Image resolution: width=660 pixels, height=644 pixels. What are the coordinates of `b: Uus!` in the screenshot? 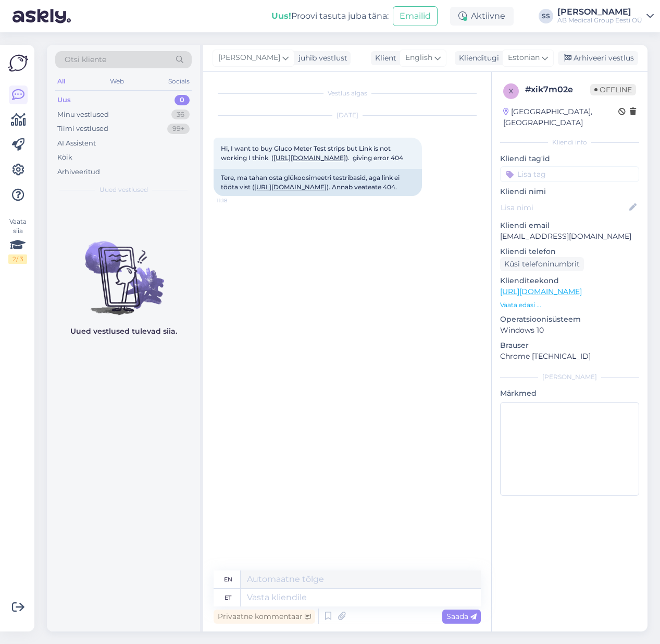 It's located at (282, 15).